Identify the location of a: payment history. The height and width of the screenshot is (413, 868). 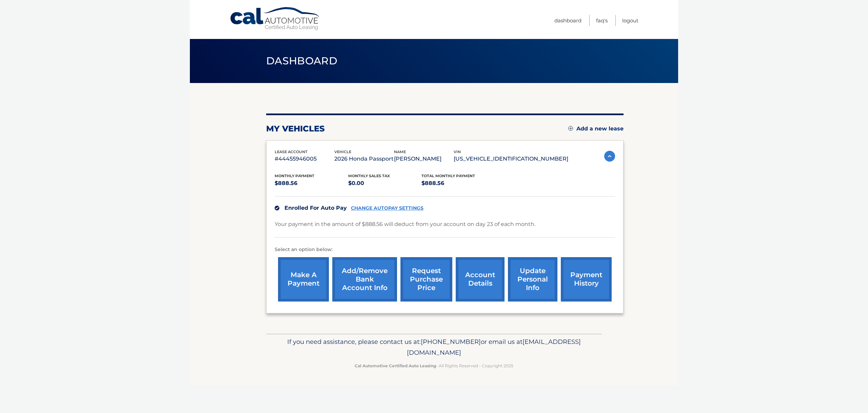
(586, 279).